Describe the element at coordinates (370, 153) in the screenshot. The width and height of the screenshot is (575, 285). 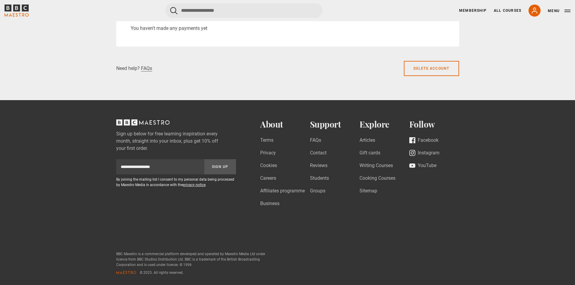
I see `a: Gift cards` at that location.